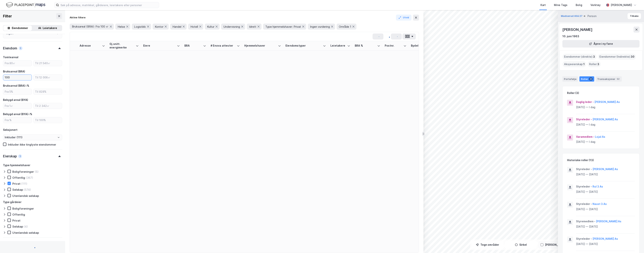  What do you see at coordinates (17, 120) in the screenshot?
I see `input: Fra %` at bounding box center [17, 120].